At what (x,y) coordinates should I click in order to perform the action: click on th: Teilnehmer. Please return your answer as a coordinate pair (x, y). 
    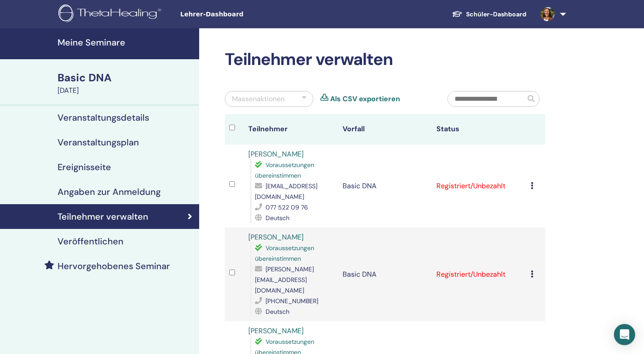
    Looking at the image, I should click on (291, 129).